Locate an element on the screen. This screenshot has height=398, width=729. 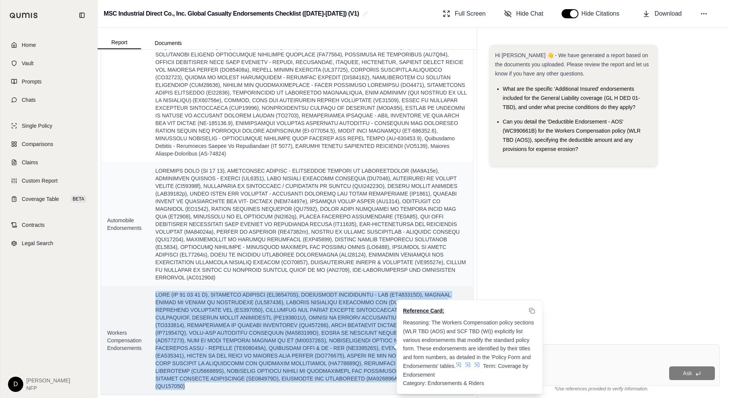
button: Report is located at coordinates (119, 43).